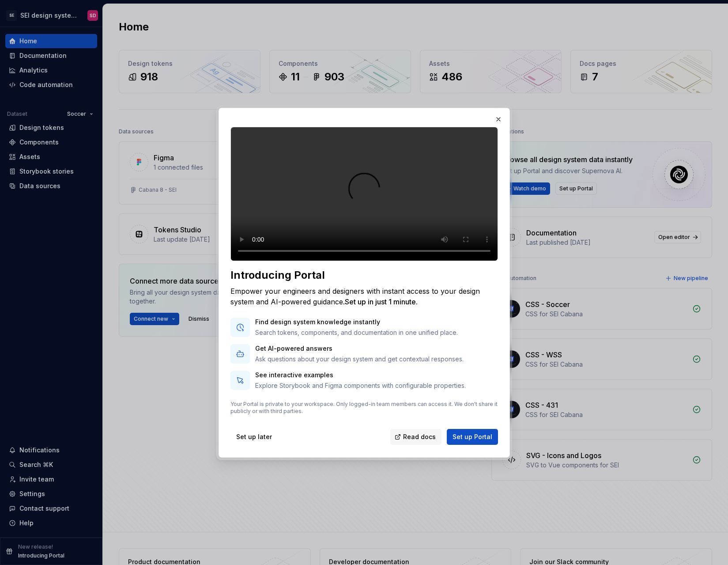 The height and width of the screenshot is (565, 728). I want to click on p: Your Portal is private to your workspace. Only logged-in team members can access it. We don't sha..., so click(364, 408).